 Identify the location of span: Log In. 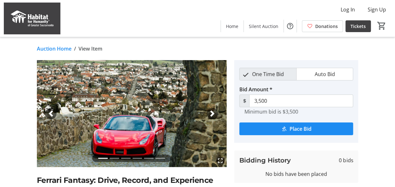
(347, 10).